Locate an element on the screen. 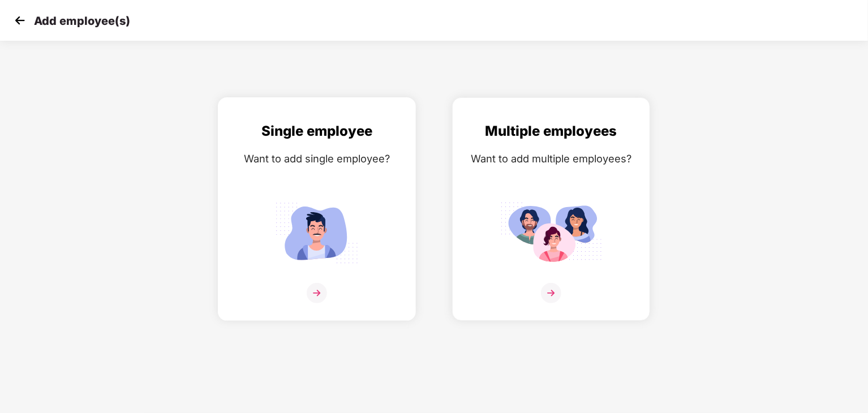 This screenshot has height=413, width=868. div: Multiple employees is located at coordinates (551, 131).